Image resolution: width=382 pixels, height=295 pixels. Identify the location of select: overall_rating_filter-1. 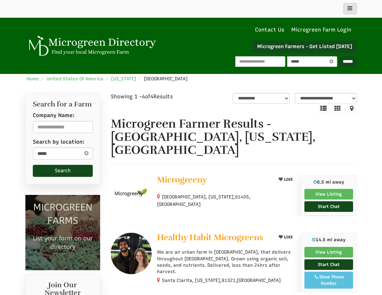
(261, 98).